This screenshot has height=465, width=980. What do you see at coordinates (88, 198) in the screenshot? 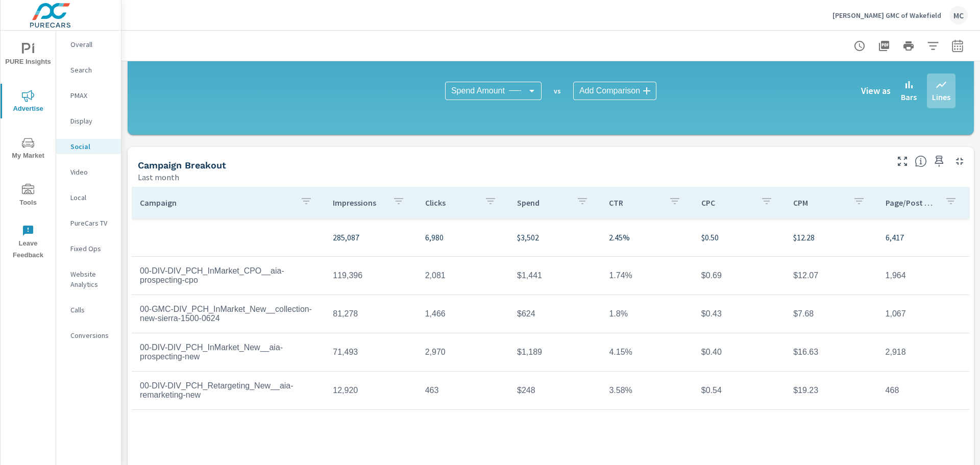
I see `div: Local` at bounding box center [88, 198].